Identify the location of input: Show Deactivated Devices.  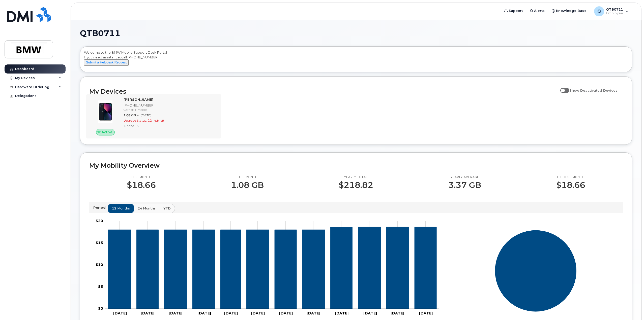
(562, 88).